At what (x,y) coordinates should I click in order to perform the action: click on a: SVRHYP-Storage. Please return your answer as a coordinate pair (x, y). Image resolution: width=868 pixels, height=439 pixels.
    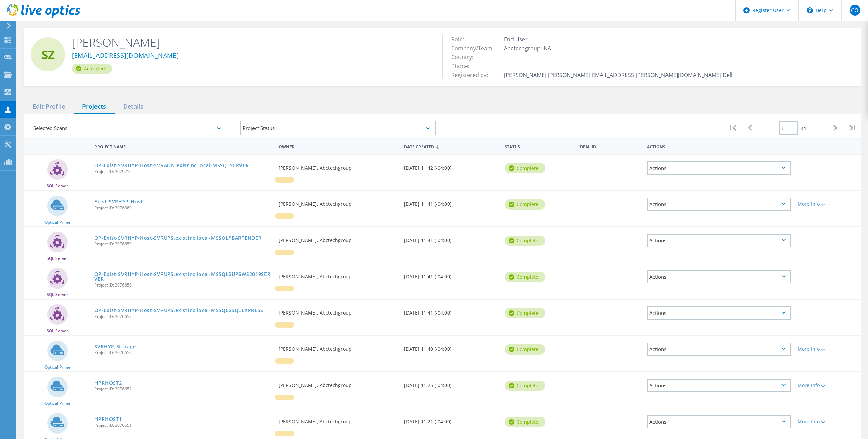
    Looking at the image, I should click on (115, 347).